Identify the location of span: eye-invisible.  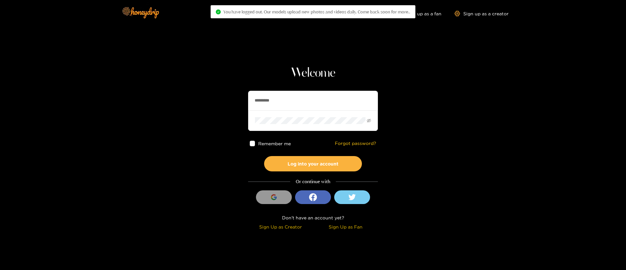
(369, 120).